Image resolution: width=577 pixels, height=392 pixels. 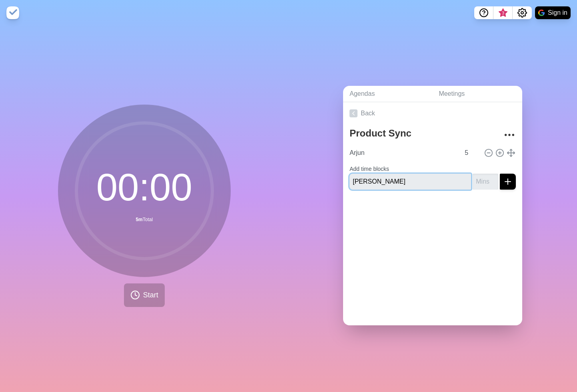 What do you see at coordinates (369, 169) in the screenshot?
I see `label: Add time blocks` at bounding box center [369, 169].